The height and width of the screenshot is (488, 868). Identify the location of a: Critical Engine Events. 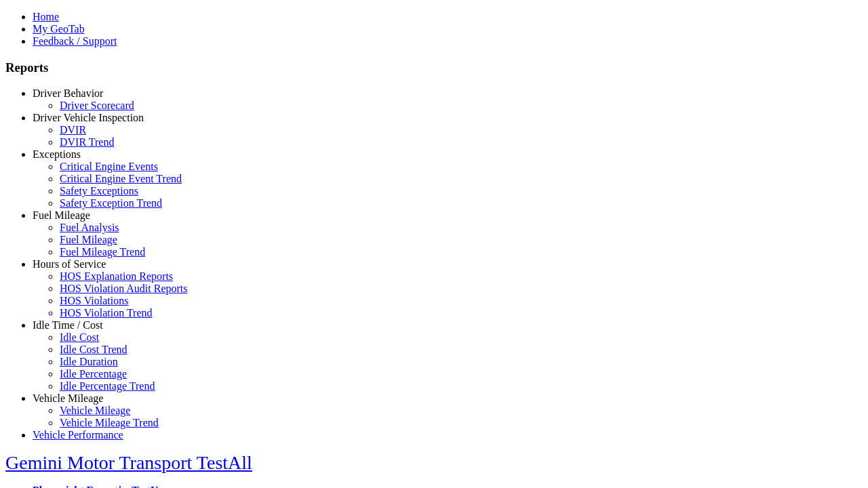
(109, 166).